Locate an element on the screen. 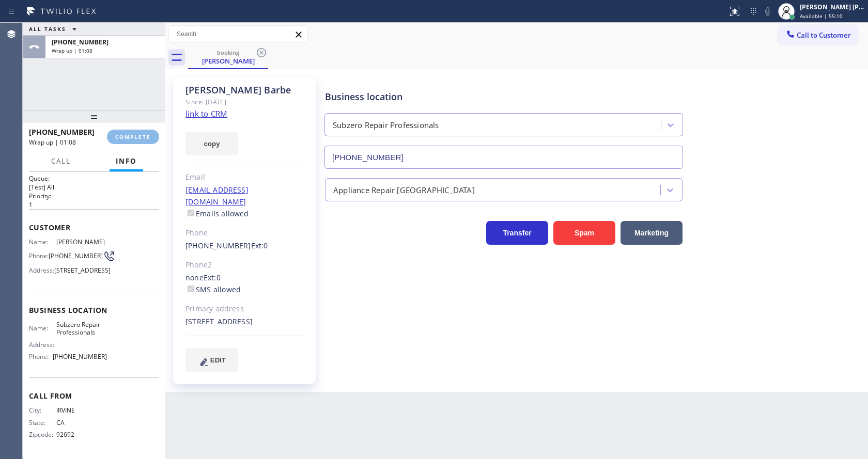 The height and width of the screenshot is (459, 868). div: Primary address is located at coordinates (244, 309).